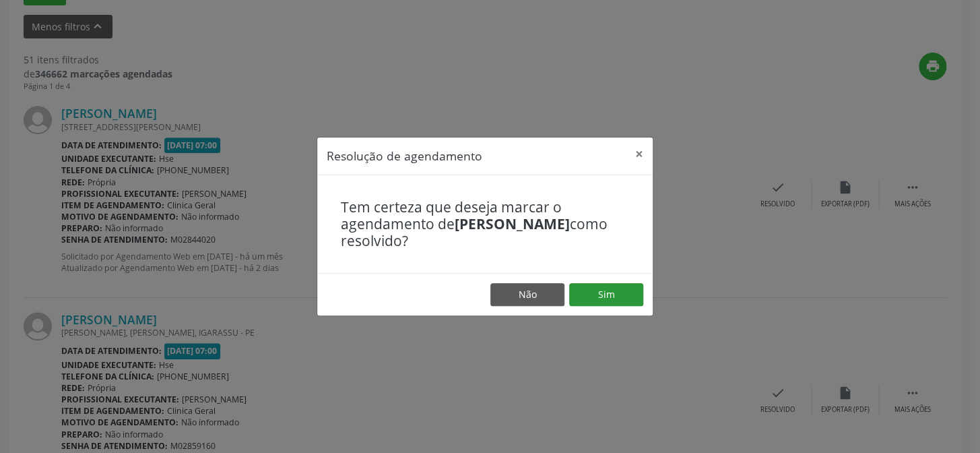 This screenshot has width=980, height=453. I want to click on h5: Resolução de agendamento, so click(404, 156).